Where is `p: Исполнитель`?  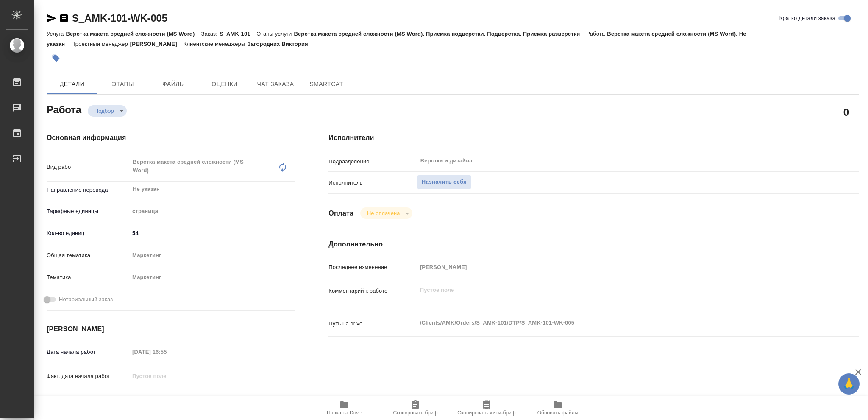
p: Исполнитель is located at coordinates (373, 183).